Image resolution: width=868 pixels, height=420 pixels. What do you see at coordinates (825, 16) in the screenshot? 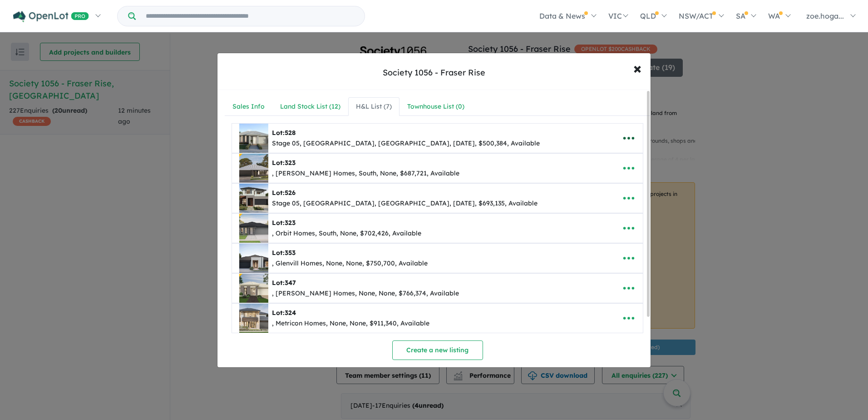
I see `span: zoe.hoga...` at bounding box center [825, 16].